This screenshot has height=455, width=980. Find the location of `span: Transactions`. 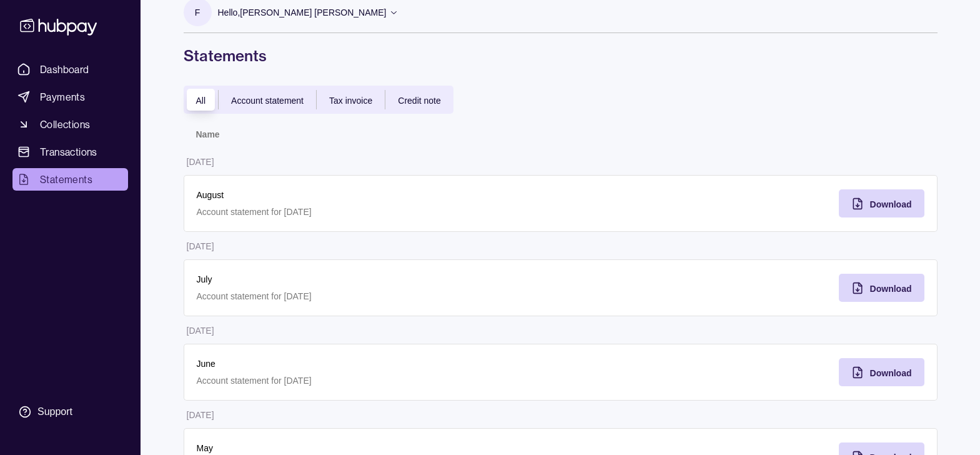

span: Transactions is located at coordinates (69, 152).